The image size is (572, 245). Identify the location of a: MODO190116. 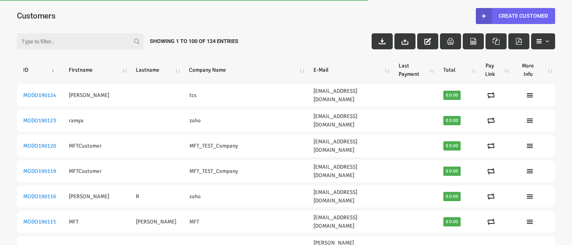
(40, 197).